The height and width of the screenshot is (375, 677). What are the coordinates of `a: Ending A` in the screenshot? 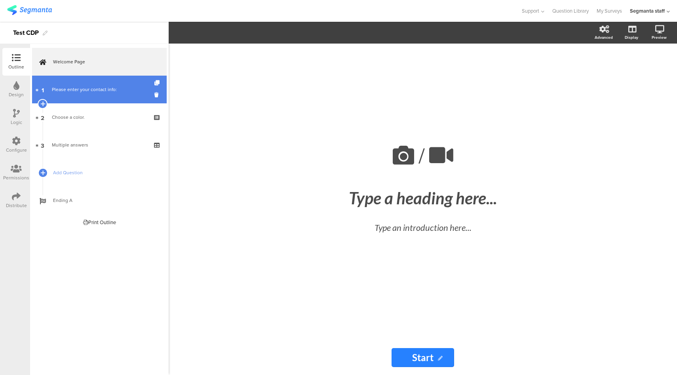 It's located at (99, 200).